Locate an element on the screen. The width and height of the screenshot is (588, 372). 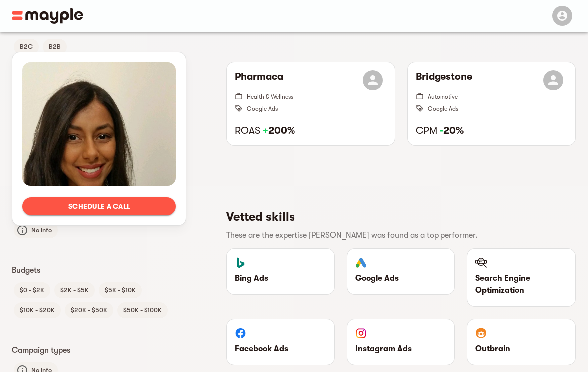
span: Health & Wellness is located at coordinates (269, 97).